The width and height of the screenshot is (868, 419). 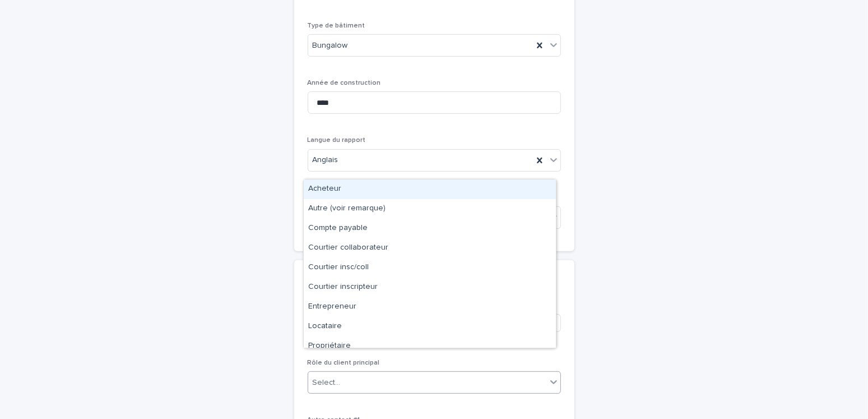 I want to click on span: Année de construction, so click(x=344, y=83).